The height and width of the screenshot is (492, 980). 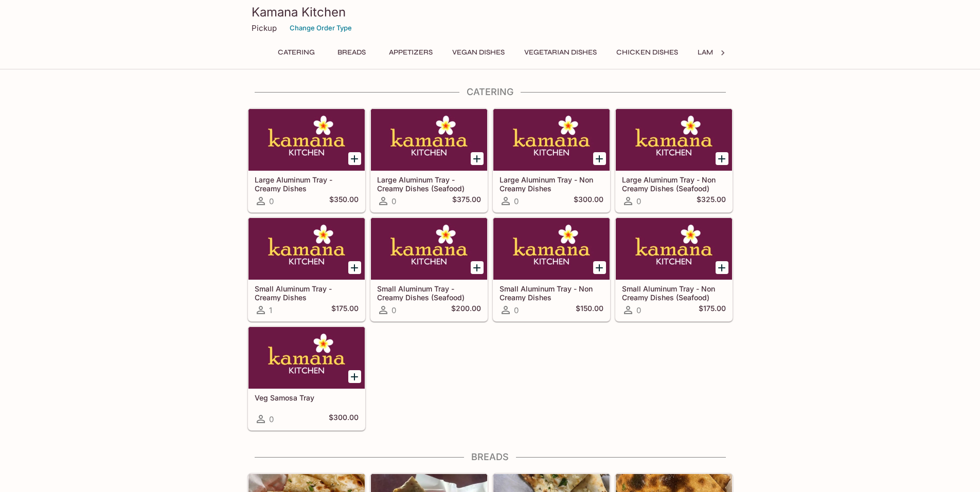 What do you see at coordinates (674, 293) in the screenshot?
I see `h5: Small Aluminum Tray - Non Creamy Dishes (Seafood)` at bounding box center [674, 293].